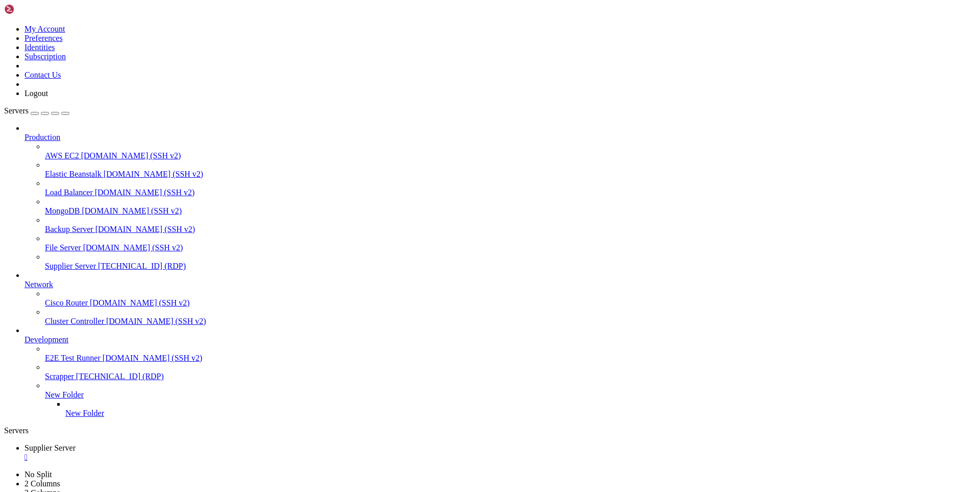  Describe the element at coordinates (39, 284) in the screenshot. I see `span: Network` at that location.